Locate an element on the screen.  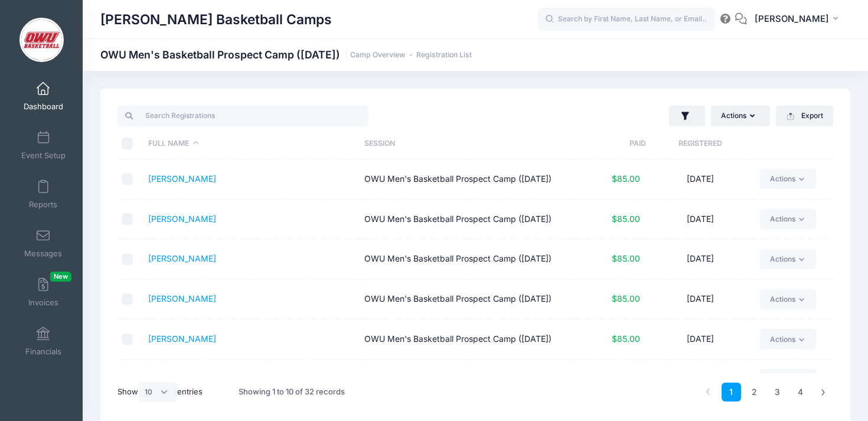
span: Event Setup is located at coordinates (43, 156).